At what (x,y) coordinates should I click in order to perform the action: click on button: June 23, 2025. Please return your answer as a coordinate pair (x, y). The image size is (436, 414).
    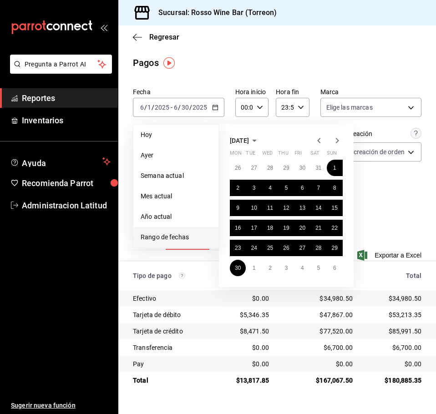
    Looking at the image, I should click on (237, 248).